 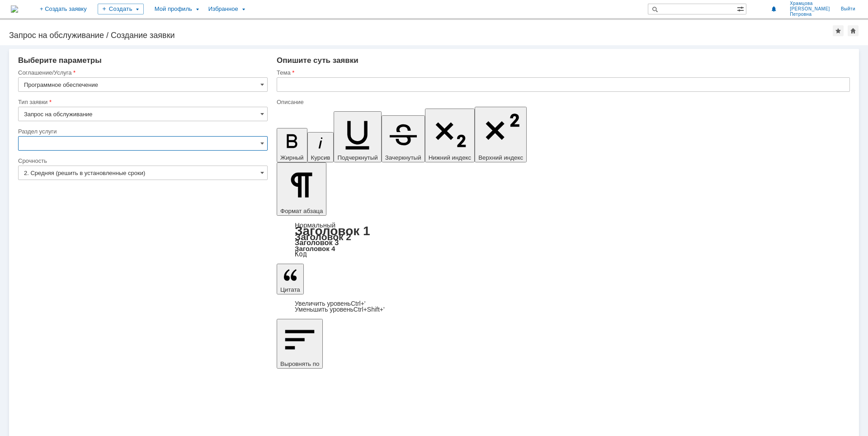 What do you see at coordinates (142, 131) in the screenshot?
I see `div: Раздел услуги` at bounding box center [142, 131].